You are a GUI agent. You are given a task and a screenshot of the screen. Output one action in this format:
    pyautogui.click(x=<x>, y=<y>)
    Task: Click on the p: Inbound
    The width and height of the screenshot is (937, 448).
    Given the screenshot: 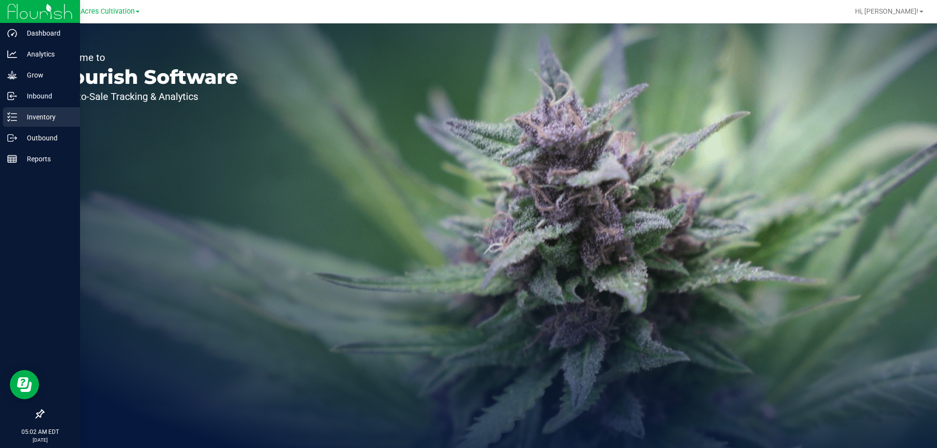 What is the action you would take?
    pyautogui.click(x=46, y=96)
    